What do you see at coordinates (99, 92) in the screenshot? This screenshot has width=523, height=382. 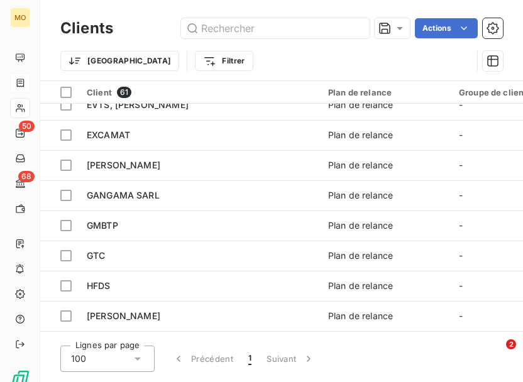 I see `span: Client` at bounding box center [99, 92].